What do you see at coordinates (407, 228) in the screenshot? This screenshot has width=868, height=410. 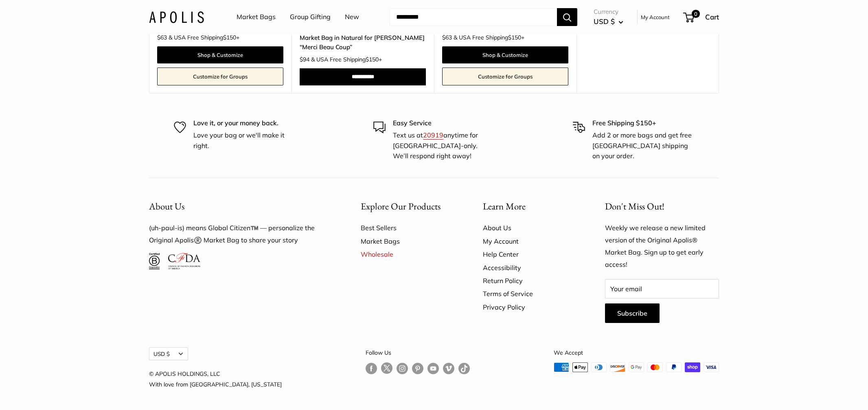 I see `a: Best Sellers` at bounding box center [407, 228].